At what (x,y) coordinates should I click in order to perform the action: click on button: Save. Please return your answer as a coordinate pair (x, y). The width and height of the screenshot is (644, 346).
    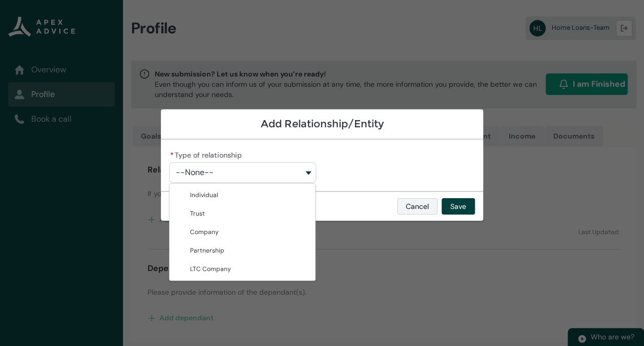
    Looking at the image, I should click on (458, 207).